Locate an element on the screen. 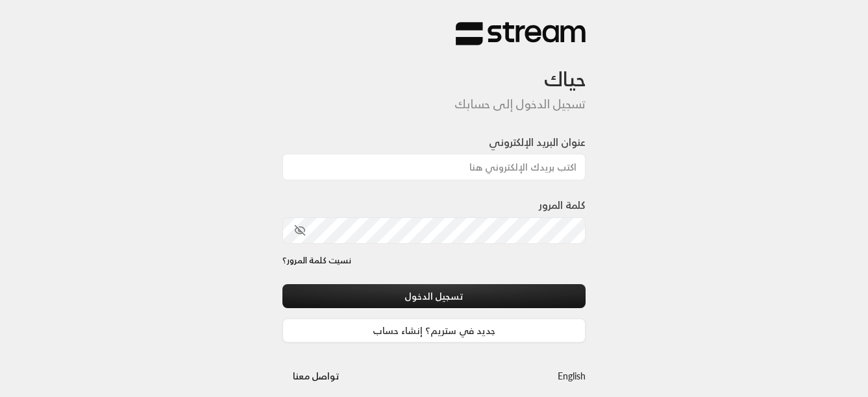  a: نسيت كلمة المرور؟ is located at coordinates (317, 261).